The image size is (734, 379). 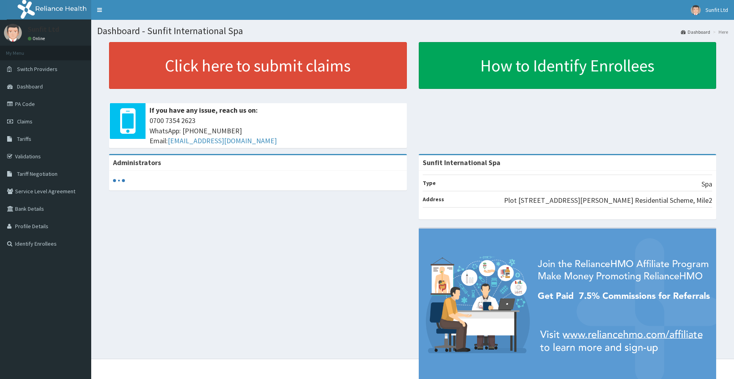 I want to click on svg: audio-loading, so click(x=119, y=180).